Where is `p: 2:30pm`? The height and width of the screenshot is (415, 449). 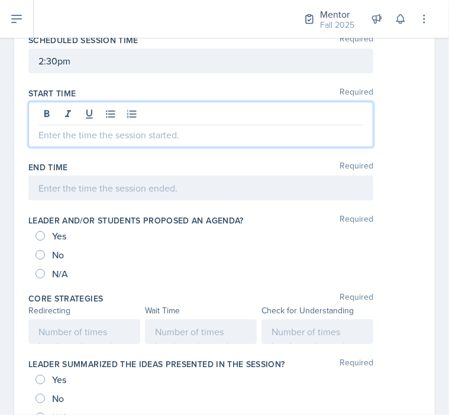
p: 2:30pm is located at coordinates (200, 61).